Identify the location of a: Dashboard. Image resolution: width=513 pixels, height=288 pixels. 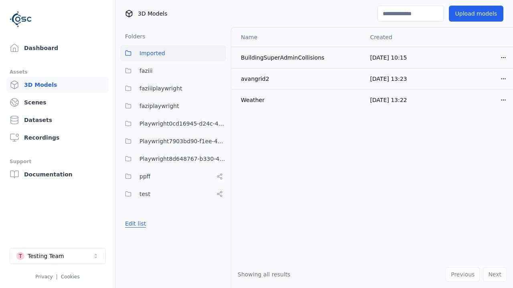
(57, 48).